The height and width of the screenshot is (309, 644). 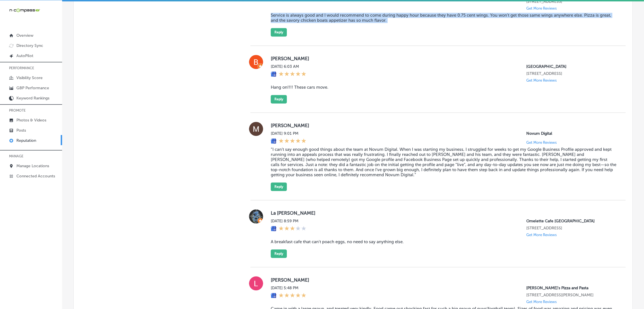 I want to click on div: 3 Stars, so click(x=292, y=229).